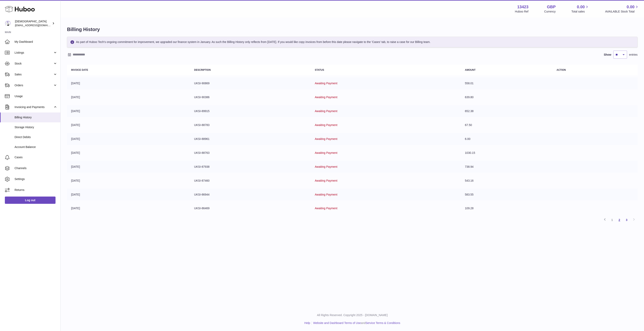  What do you see at coordinates (470, 70) in the screenshot?
I see `strong: Amount` at bounding box center [470, 70].